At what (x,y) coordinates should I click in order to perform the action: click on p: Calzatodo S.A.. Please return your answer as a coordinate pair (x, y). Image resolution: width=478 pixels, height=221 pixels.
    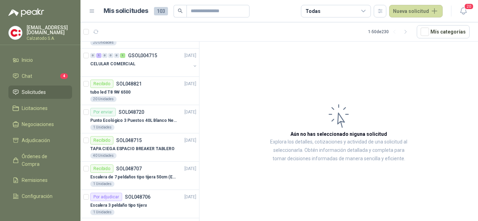
    Looking at the image, I should click on (49, 38).